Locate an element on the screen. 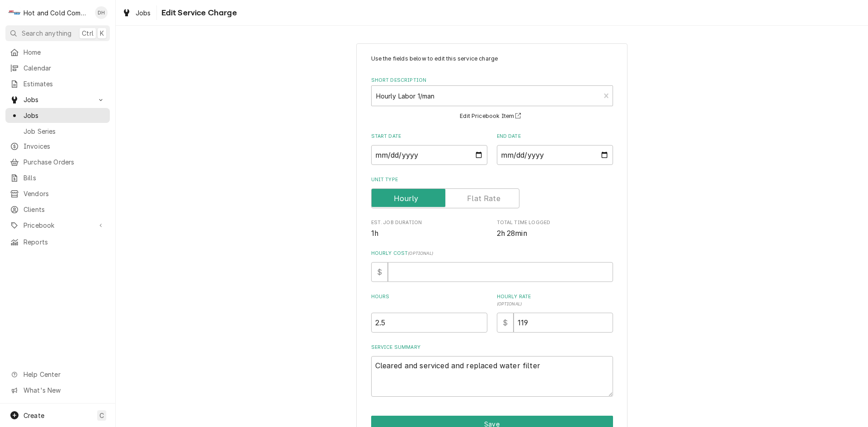 Image resolution: width=868 pixels, height=427 pixels. label: Unit Type is located at coordinates (492, 180).